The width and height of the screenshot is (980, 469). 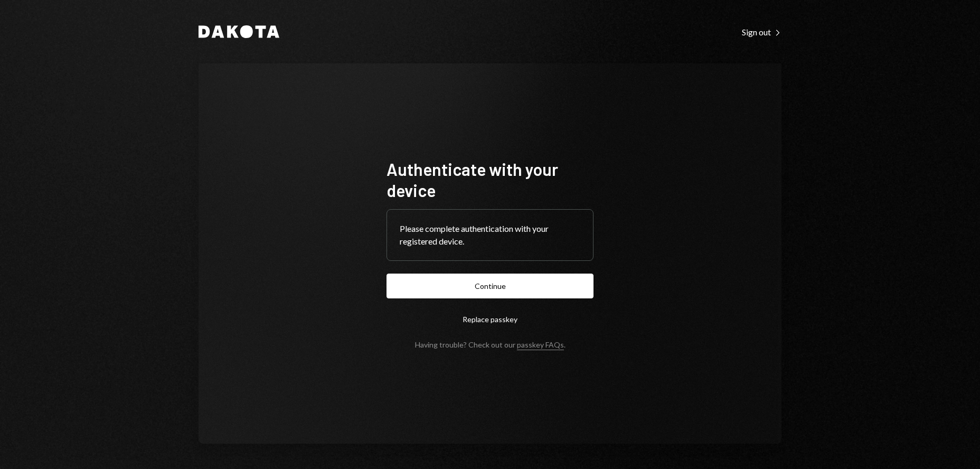 What do you see at coordinates (761, 32) in the screenshot?
I see `div: Sign out` at bounding box center [761, 32].